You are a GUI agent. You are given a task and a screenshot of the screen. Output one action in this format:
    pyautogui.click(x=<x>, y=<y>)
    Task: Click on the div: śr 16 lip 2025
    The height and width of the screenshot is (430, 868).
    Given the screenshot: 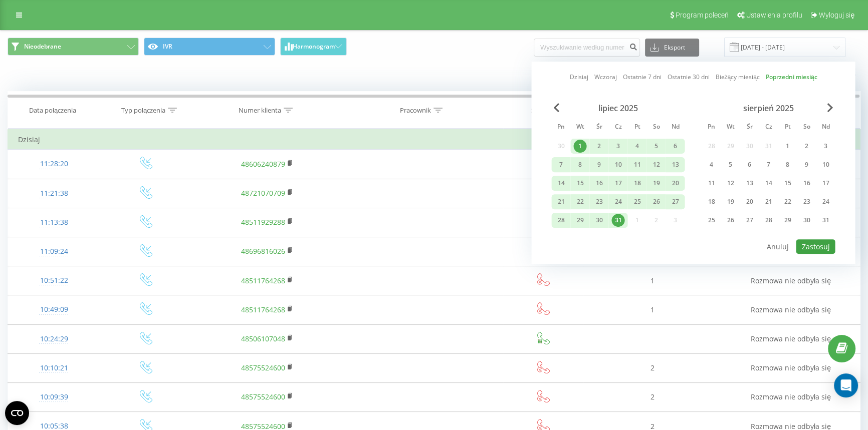 What is the action you would take?
    pyautogui.click(x=599, y=183)
    